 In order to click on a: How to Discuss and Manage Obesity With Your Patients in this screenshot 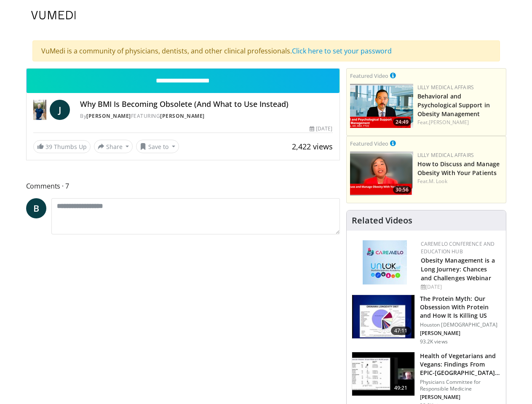, I will do `click(459, 168)`.